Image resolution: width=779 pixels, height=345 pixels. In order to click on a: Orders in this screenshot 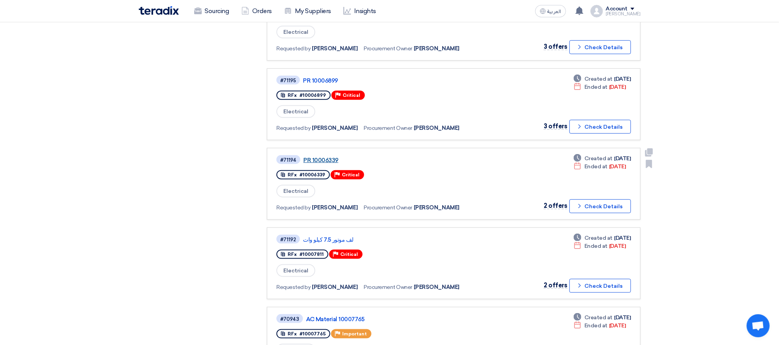, I will do `click(257, 11)`.